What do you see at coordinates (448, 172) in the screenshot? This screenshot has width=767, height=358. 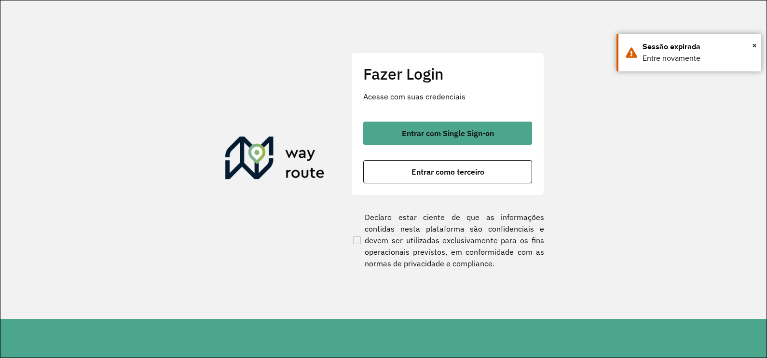 I see `span: Entrar como terceiro` at bounding box center [448, 172].